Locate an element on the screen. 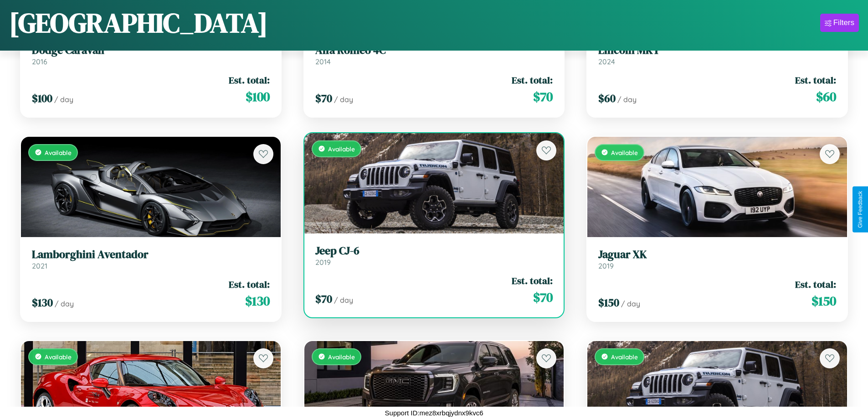 Image resolution: width=868 pixels, height=419 pixels. span: 2016 is located at coordinates (39, 61).